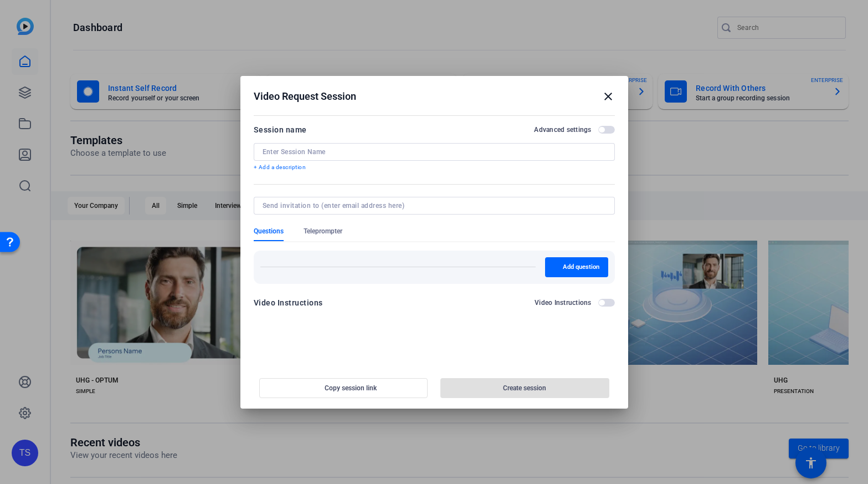  I want to click on div: Session name, so click(280, 130).